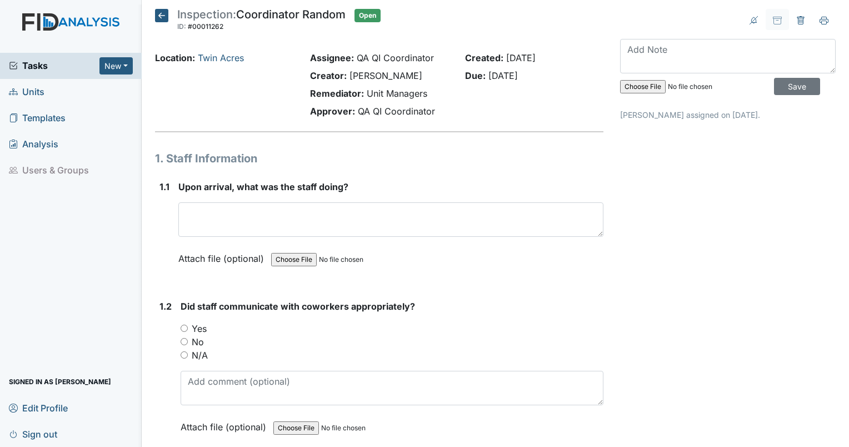  I want to click on span: Units, so click(27, 92).